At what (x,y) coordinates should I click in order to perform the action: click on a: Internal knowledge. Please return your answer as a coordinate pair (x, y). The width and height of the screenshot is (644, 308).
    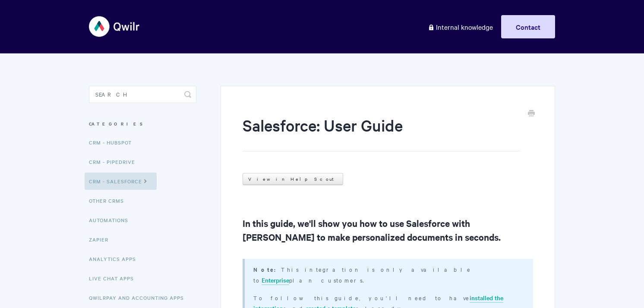
    Looking at the image, I should click on (460, 27).